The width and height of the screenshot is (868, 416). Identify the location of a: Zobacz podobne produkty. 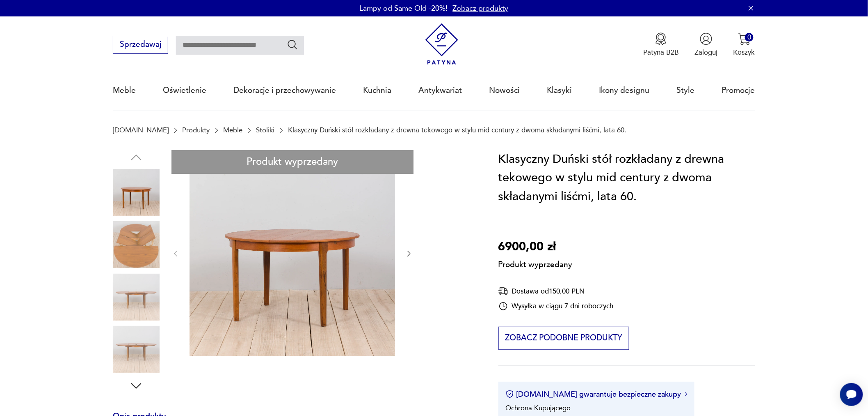
(563, 339).